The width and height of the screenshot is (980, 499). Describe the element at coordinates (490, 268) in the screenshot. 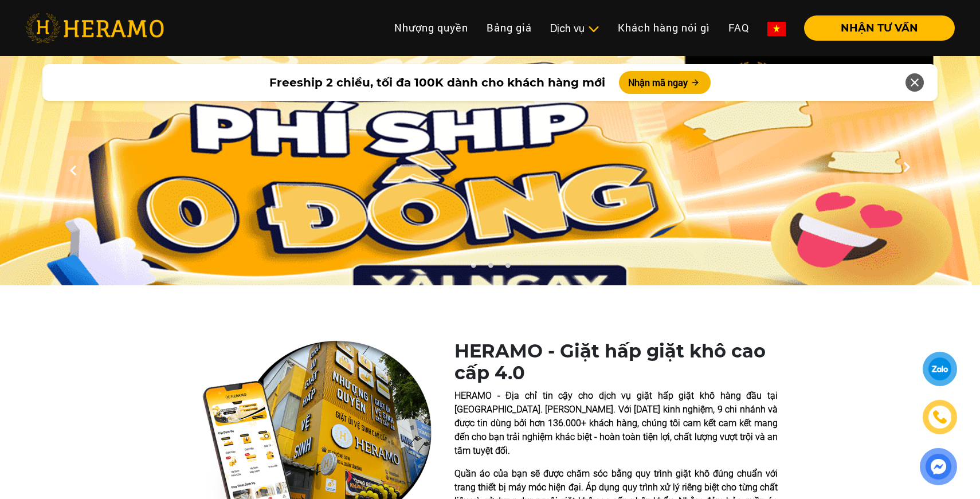

I see `button: 2` at that location.